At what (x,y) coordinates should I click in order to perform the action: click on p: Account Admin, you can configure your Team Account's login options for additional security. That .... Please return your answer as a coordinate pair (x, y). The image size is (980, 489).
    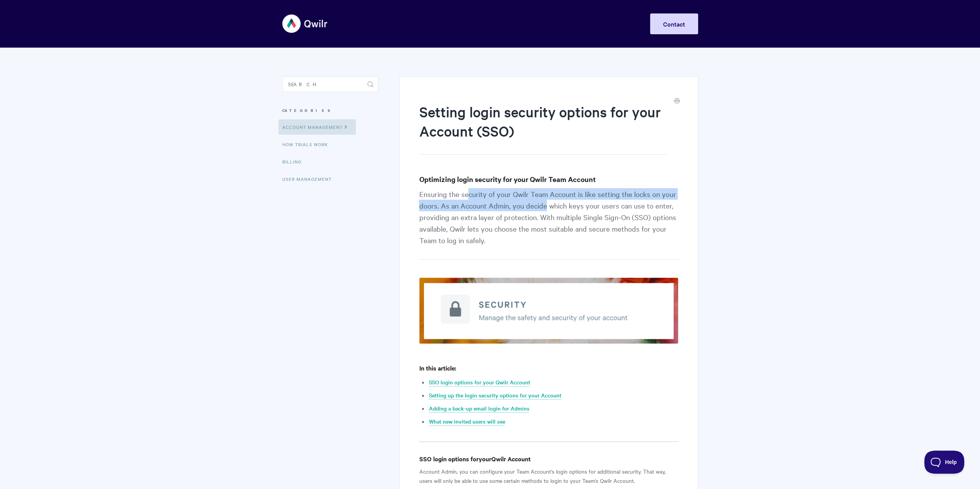
    Looking at the image, I should click on (548, 476).